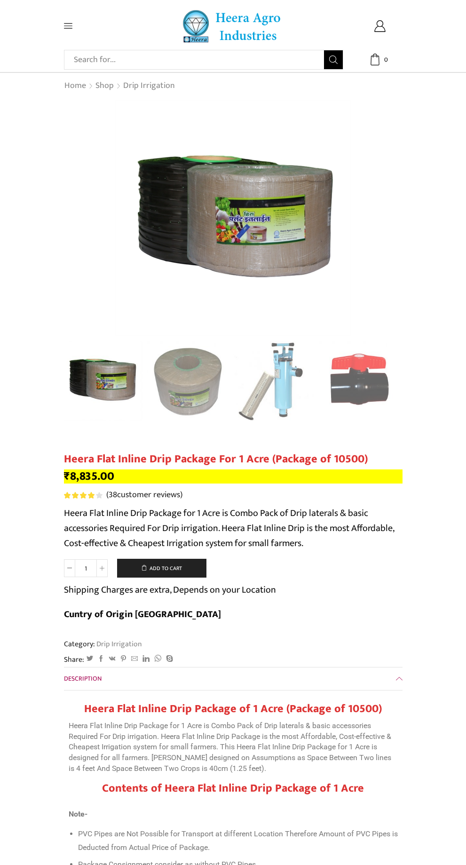 This screenshot has width=466, height=865. Describe the element at coordinates (103, 644) in the screenshot. I see `span: Category:` at that location.